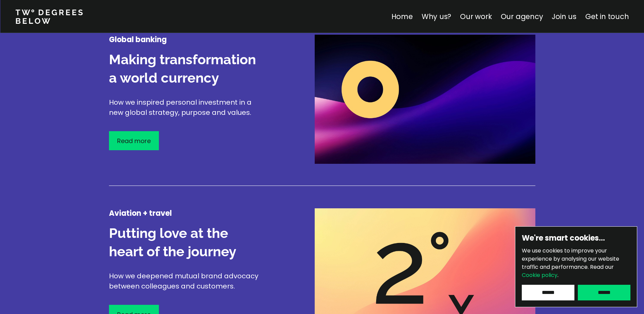 The image size is (644, 314). I want to click on a: Our agency, so click(522, 16).